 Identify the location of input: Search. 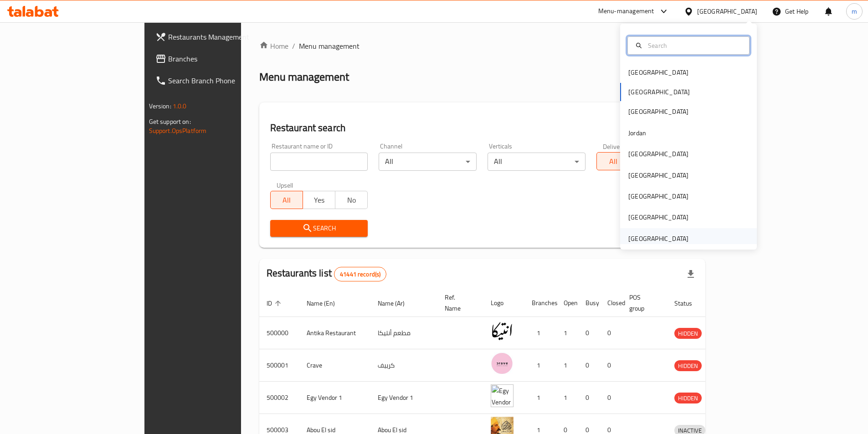
(694, 46).